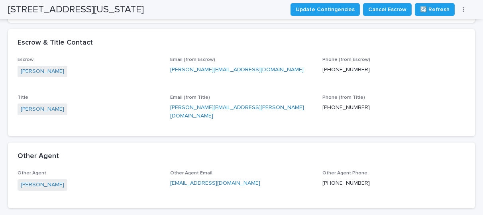 Image resolution: width=483 pixels, height=215 pixels. What do you see at coordinates (345, 173) in the screenshot?
I see `span: Other Agent Phone` at bounding box center [345, 173].